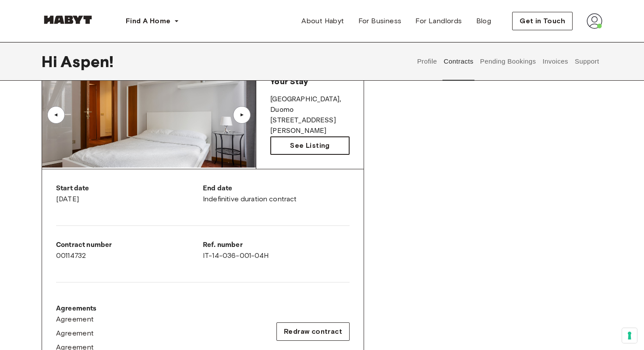 This screenshot has width=644, height=350. What do you see at coordinates (380, 21) in the screenshot?
I see `a: For Business` at bounding box center [380, 21].